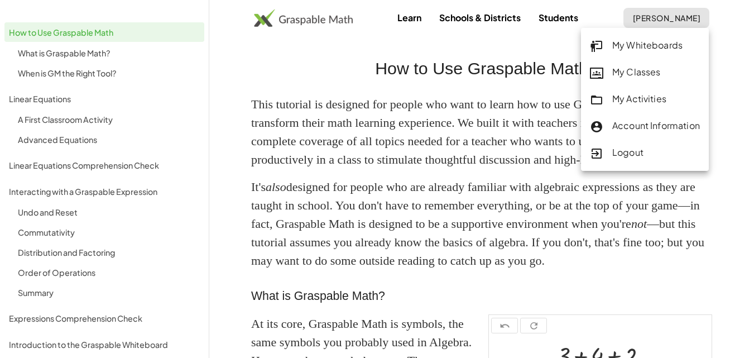  Describe the element at coordinates (109, 292) in the screenshot. I see `div: Summary` at that location.